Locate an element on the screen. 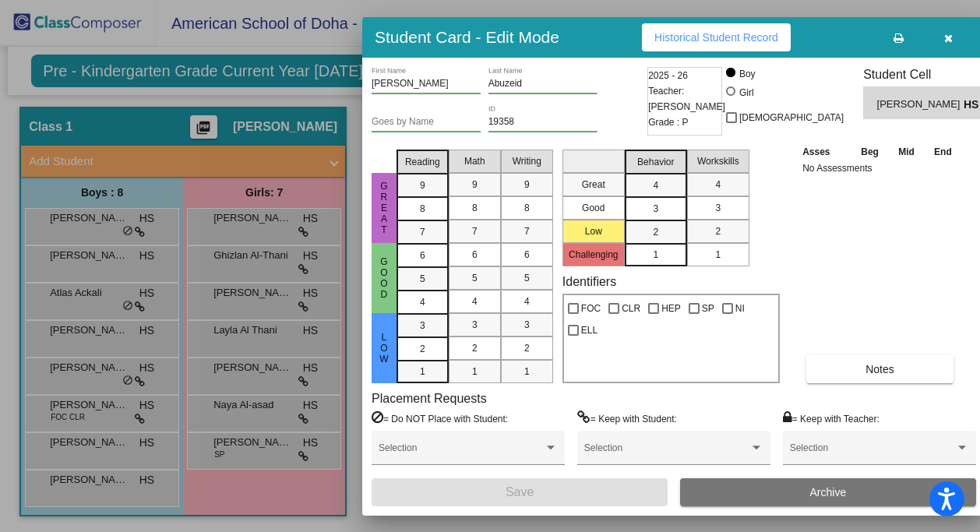  label: = Keep with Teacher: is located at coordinates (831, 418).